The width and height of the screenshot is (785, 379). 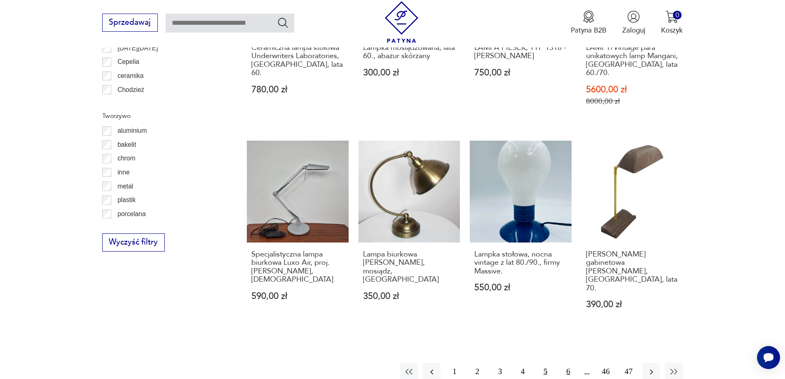 What do you see at coordinates (126, 158) in the screenshot?
I see `p: chrom` at bounding box center [126, 158].